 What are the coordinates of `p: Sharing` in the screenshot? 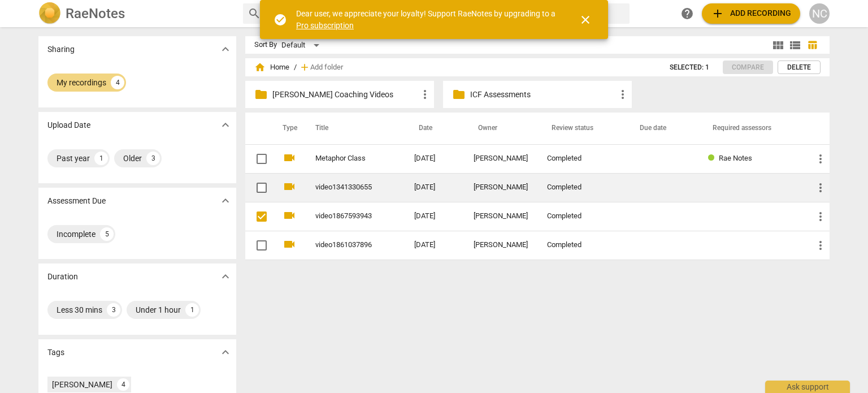 It's located at (61, 49).